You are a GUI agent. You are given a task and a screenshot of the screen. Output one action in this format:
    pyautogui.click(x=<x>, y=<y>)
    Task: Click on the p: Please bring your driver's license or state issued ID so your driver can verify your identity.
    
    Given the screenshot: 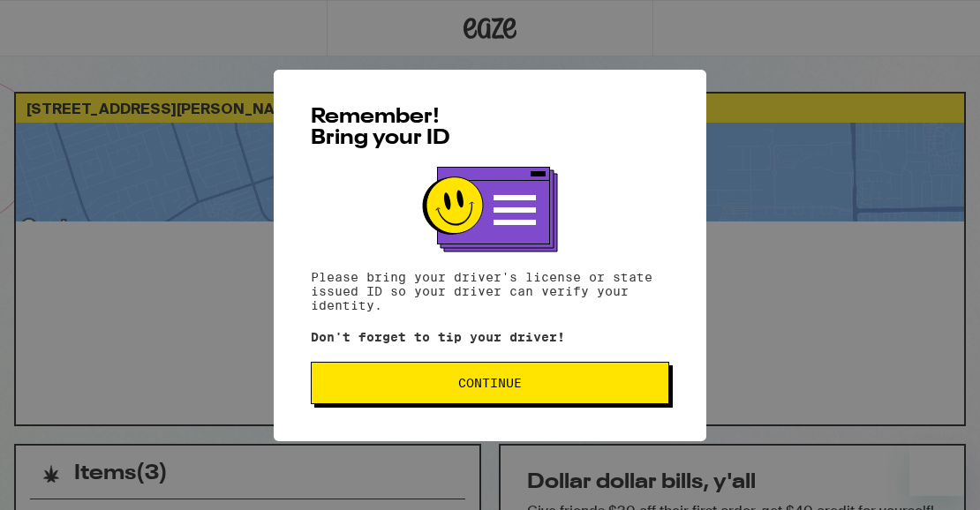 What is the action you would take?
    pyautogui.click(x=490, y=292)
    